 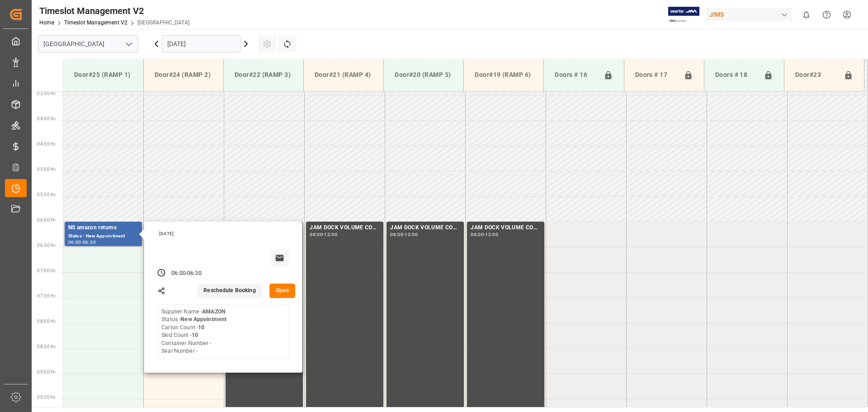 What do you see at coordinates (96, 22) in the screenshot?
I see `a: Timeslot Management V2` at bounding box center [96, 22].